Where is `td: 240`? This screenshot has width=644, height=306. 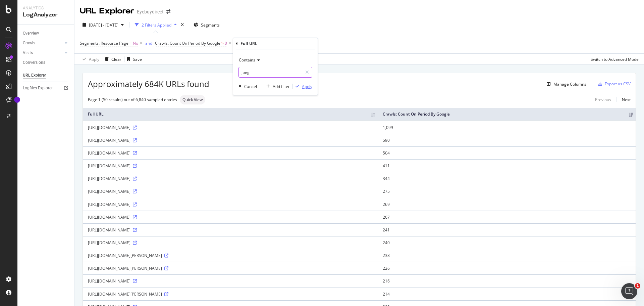 td: 240 is located at coordinates (506, 243).